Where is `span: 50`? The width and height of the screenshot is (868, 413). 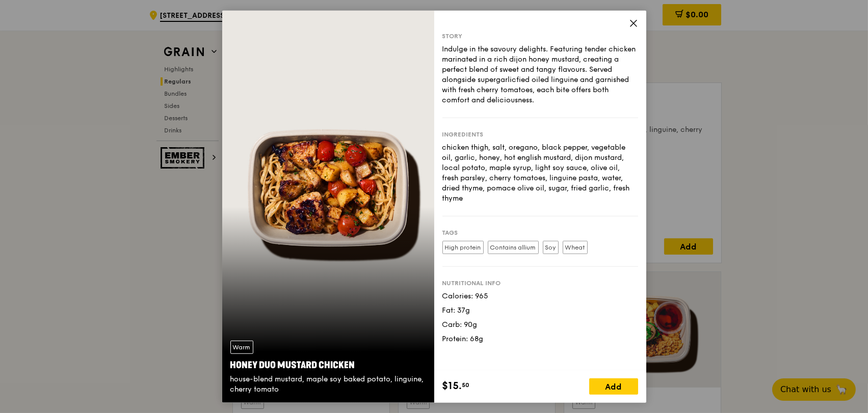
span: 50 is located at coordinates (466, 386).